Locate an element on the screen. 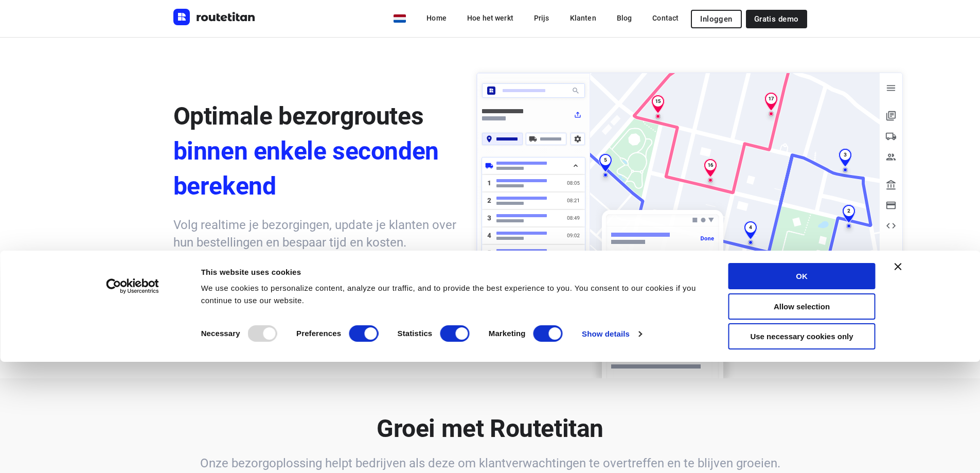 The width and height of the screenshot is (980, 473). span: Gratis demo is located at coordinates (777, 19).